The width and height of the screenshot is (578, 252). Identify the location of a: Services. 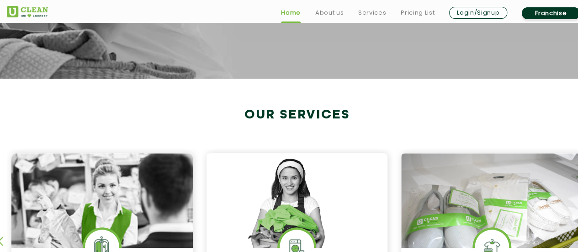
(372, 13).